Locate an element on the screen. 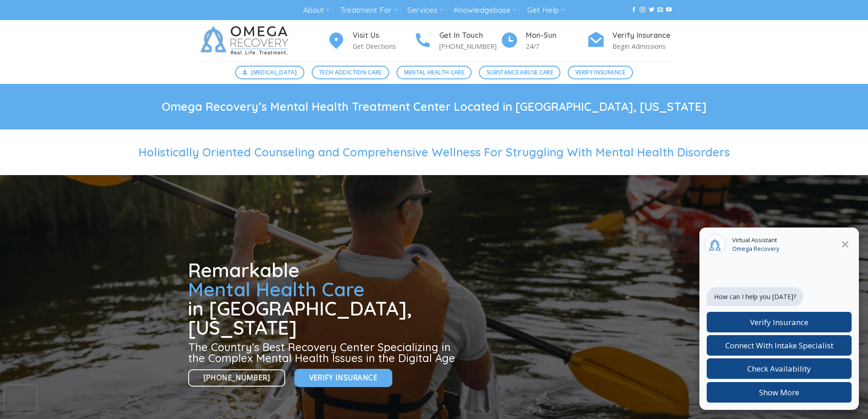 The height and width of the screenshot is (419, 868). a: Substance Abuse Care is located at coordinates (520, 72).